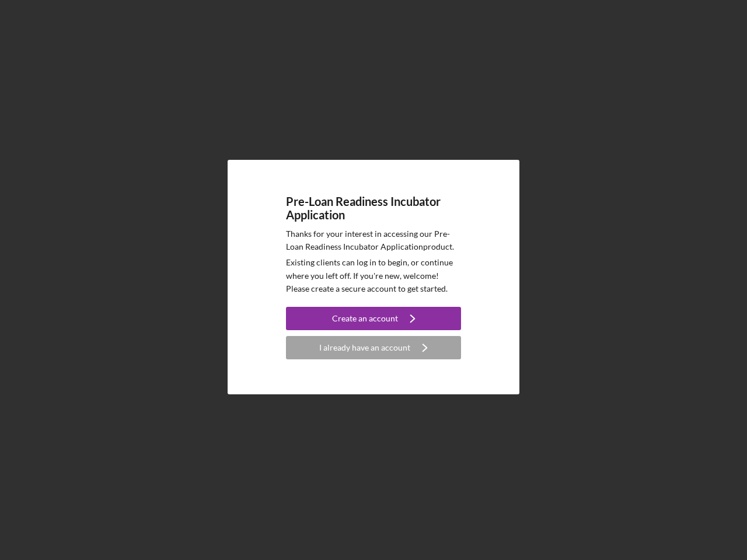 The height and width of the screenshot is (560, 747). I want to click on p: Thanks for your interest in accessing our Pre-Loan Readiness Incubator Application product., so click(373, 240).